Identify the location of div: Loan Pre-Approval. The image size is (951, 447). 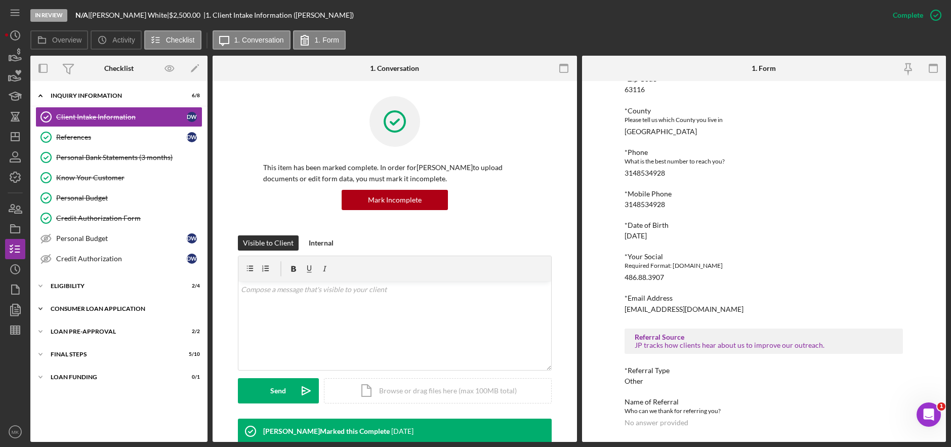
(112, 331).